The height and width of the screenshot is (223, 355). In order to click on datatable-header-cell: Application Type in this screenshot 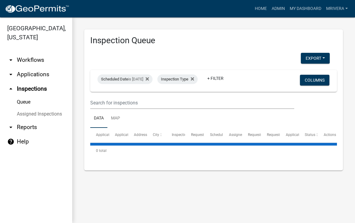, I will do `click(118, 135)`.